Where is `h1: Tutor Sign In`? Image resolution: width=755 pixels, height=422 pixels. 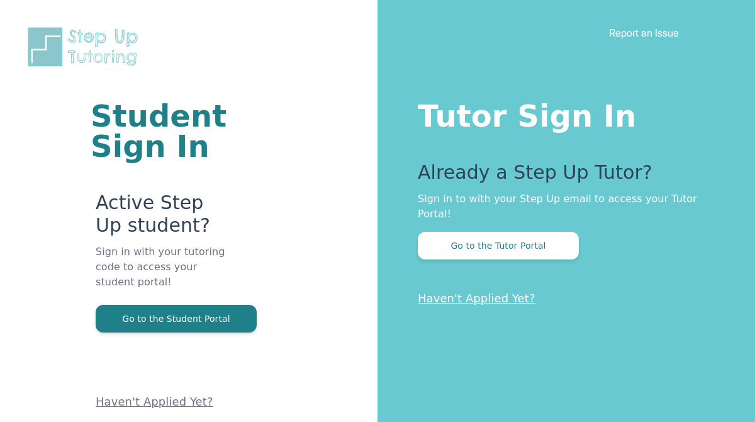 h1: Tutor Sign In is located at coordinates (561, 113).